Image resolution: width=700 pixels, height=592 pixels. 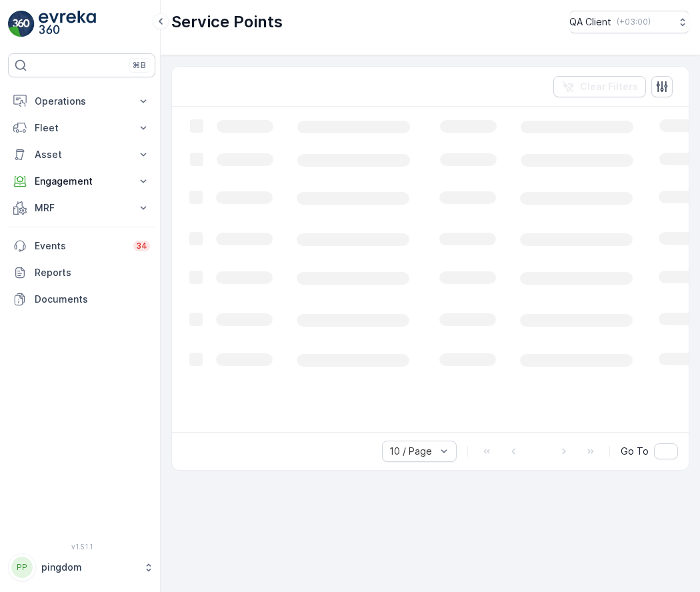 I want to click on p: 34, so click(x=142, y=246).